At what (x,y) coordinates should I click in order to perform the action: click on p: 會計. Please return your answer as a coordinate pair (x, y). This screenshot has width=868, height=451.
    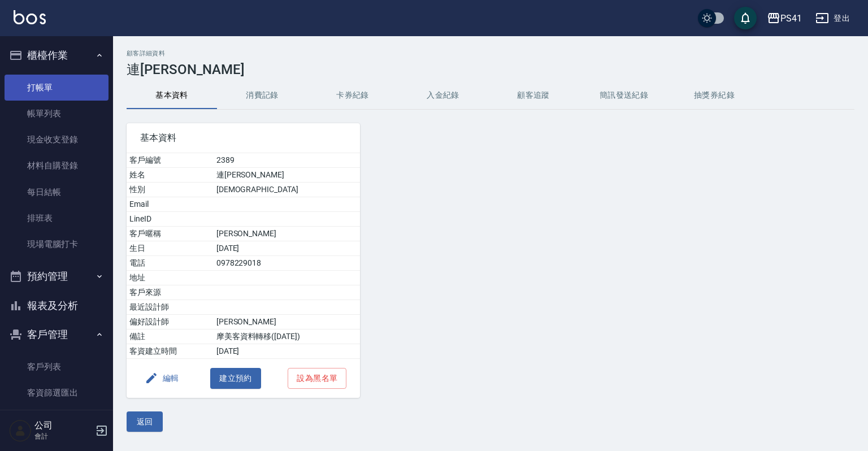
    Looking at the image, I should click on (63, 436).